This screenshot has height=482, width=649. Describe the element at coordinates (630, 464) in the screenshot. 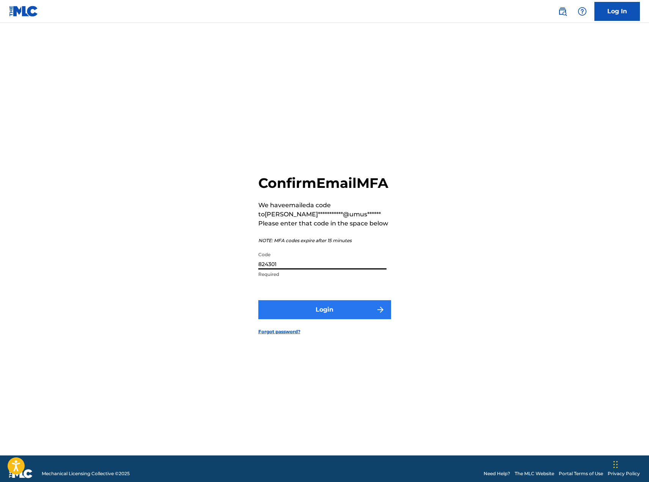

I see `div: Chat Widget` at that location.